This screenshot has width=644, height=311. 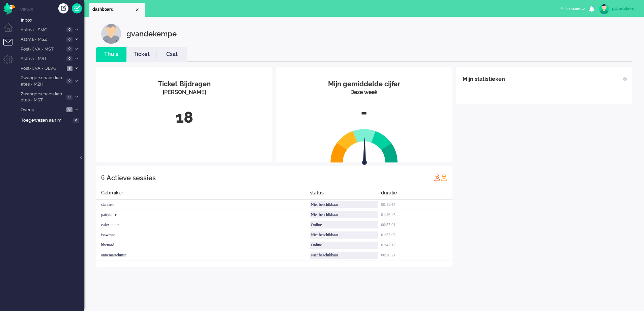 What do you see at coordinates (42, 110) in the screenshot?
I see `span: Overig` at bounding box center [42, 110].